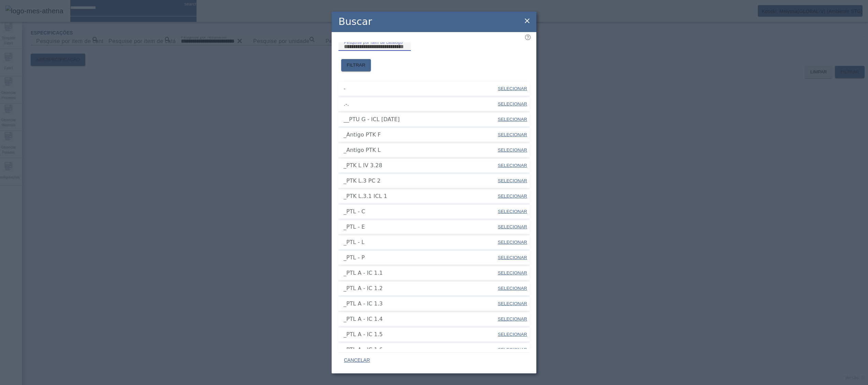 This screenshot has width=868, height=385. Describe the element at coordinates (421, 150) in the screenshot. I see `span: _Antigo PTK L` at that location.